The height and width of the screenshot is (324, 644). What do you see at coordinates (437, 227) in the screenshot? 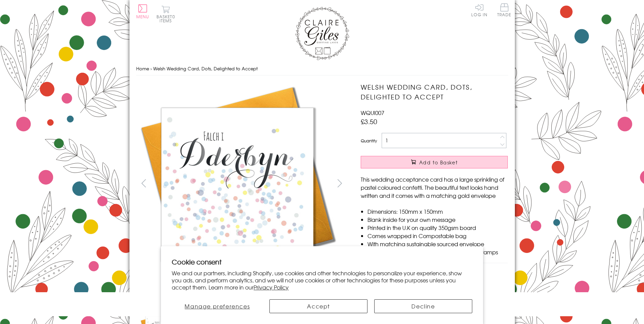
I see `li: Printed in the U.K on quality 350gsm board` at bounding box center [437, 227].